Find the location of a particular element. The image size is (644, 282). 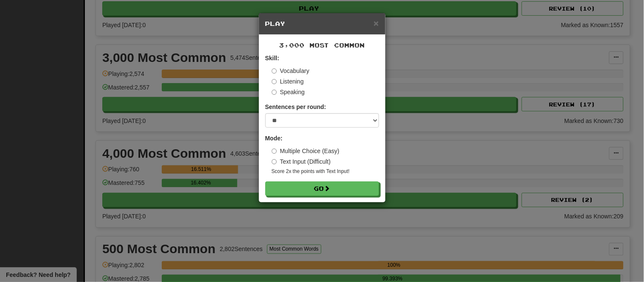

button: Go is located at coordinates (322, 189).